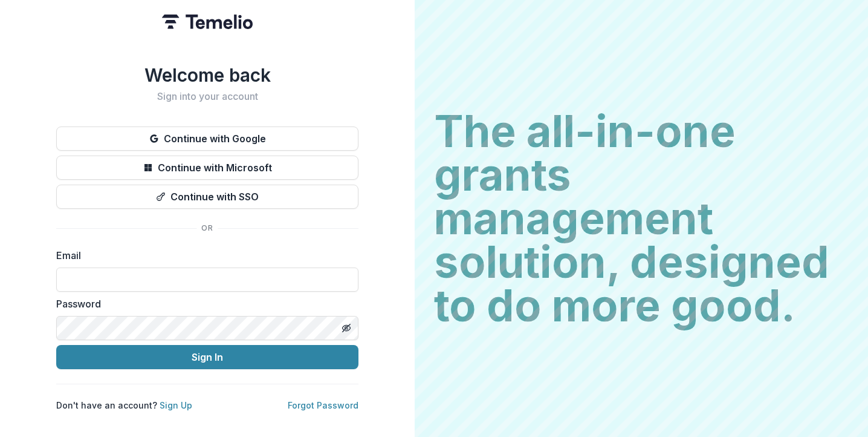 This screenshot has height=437, width=868. Describe the element at coordinates (124, 405) in the screenshot. I see `p: Don't have an account?` at that location.